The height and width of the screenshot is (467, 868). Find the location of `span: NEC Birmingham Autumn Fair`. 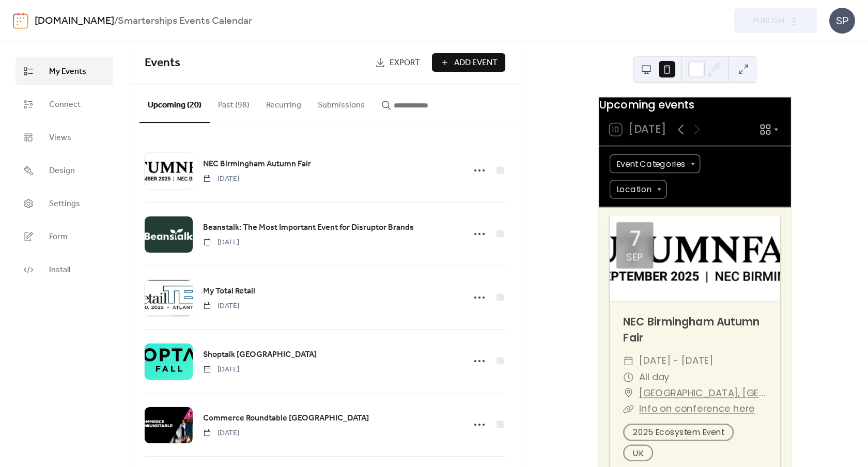

span: NEC Birmingham Autumn Fair is located at coordinates (257, 164).